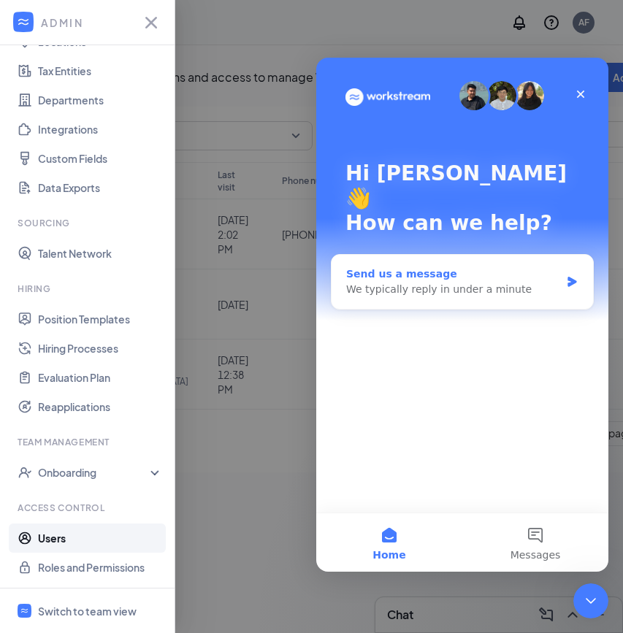  Describe the element at coordinates (100, 129) in the screenshot. I see `a: Integrations` at that location.